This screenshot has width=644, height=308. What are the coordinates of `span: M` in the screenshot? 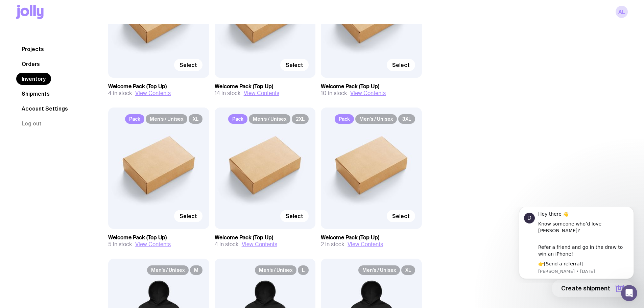 It's located at (196, 270).